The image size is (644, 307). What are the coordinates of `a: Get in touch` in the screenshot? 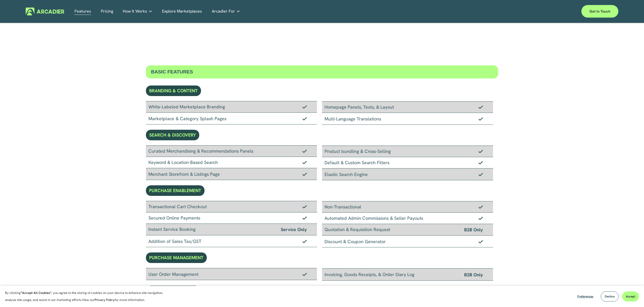 It's located at (600, 11).